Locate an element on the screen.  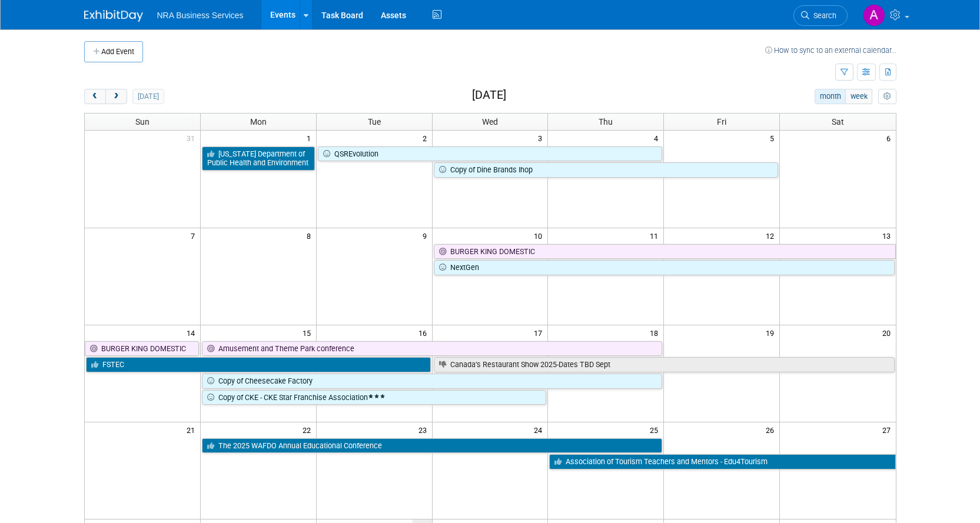
span: 3 is located at coordinates (542, 137).